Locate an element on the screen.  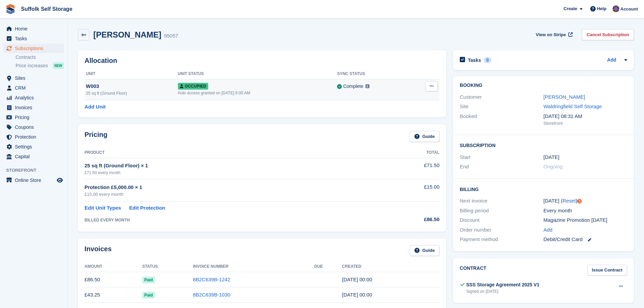
a: 8B2C639B-1030 is located at coordinates (211, 294).